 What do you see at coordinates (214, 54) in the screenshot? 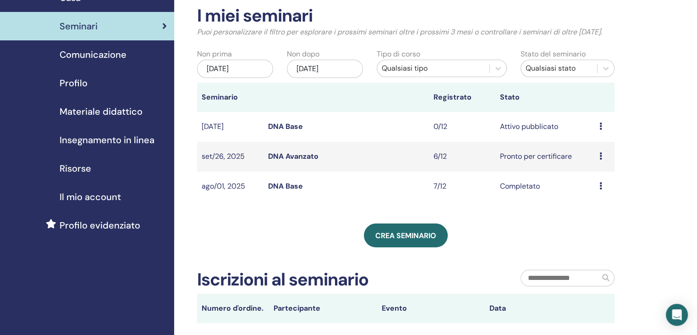
I see `label: Non prima` at bounding box center [214, 54].